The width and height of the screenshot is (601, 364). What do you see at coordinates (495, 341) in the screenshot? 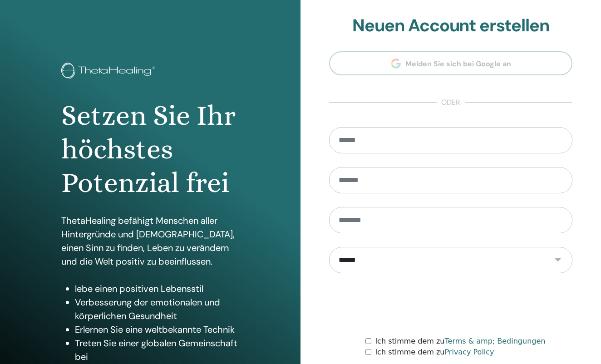
I see `a: Terms & amp; Bedingungen` at bounding box center [495, 341].